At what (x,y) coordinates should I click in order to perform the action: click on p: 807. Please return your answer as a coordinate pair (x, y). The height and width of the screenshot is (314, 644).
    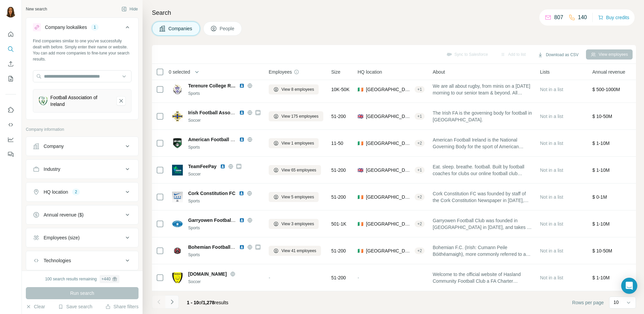
    Looking at the image, I should click on (559, 17).